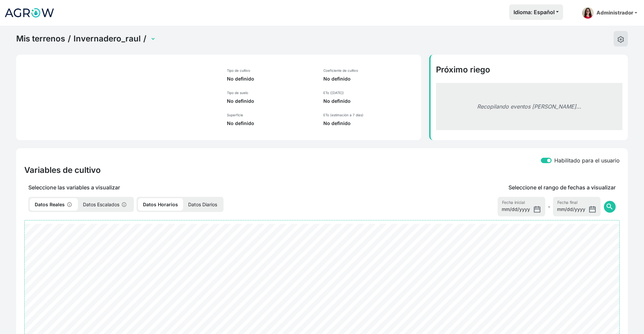 This screenshot has height=334, width=644. I want to click on p: Superficie, so click(271, 115).